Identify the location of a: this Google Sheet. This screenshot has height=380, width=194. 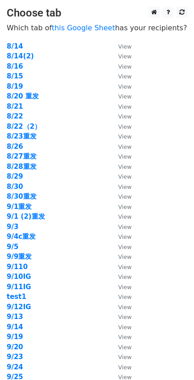
(83, 28).